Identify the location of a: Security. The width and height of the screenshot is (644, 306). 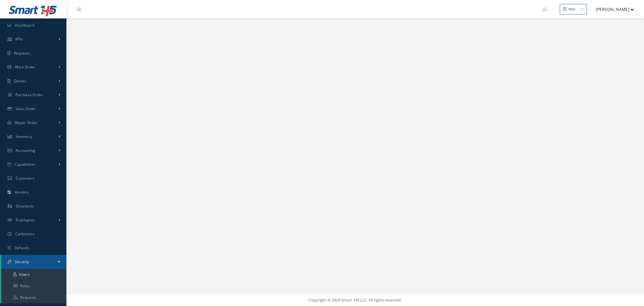
(33, 261).